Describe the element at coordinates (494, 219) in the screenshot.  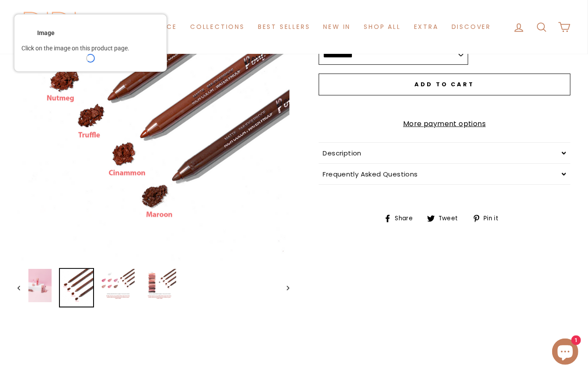
I see `span: Pin it` at that location.